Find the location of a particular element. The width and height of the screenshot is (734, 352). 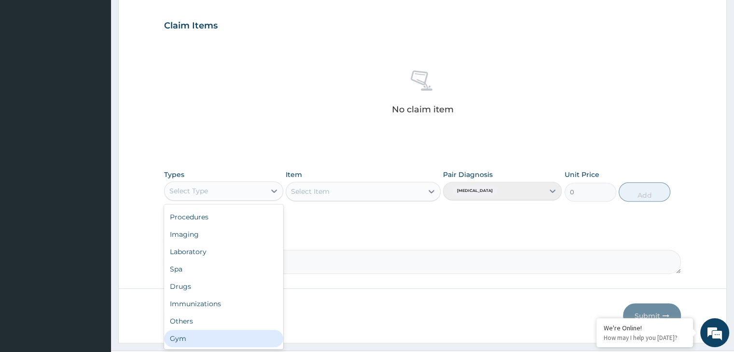

div: Immunizations is located at coordinates (224, 304).